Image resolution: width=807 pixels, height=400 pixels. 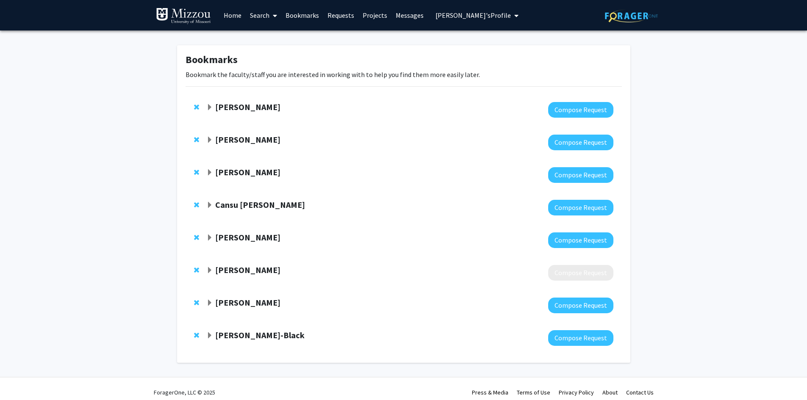 What do you see at coordinates (581, 142) in the screenshot?
I see `button: Compose Request to Allison Pease` at bounding box center [581, 142].